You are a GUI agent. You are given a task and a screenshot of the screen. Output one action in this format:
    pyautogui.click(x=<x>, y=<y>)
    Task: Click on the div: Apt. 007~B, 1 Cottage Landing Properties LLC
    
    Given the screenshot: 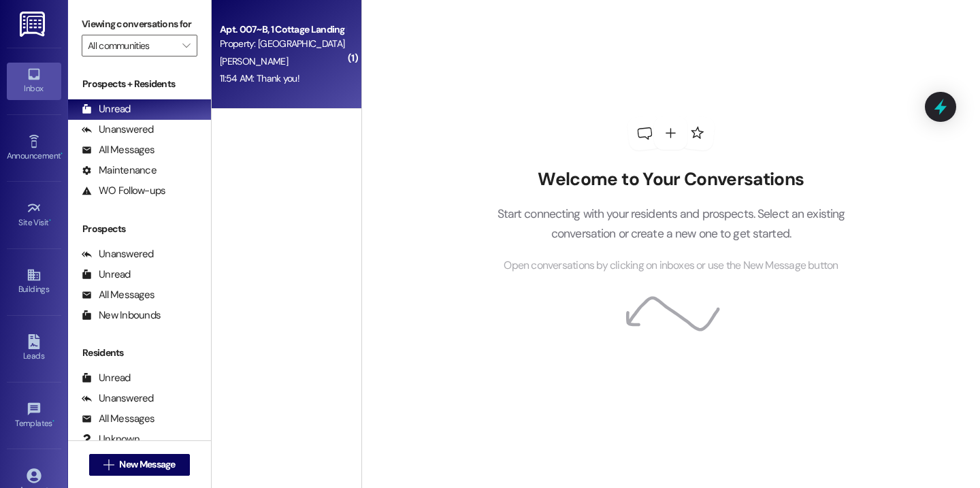 What is the action you would take?
    pyautogui.click(x=283, y=30)
    